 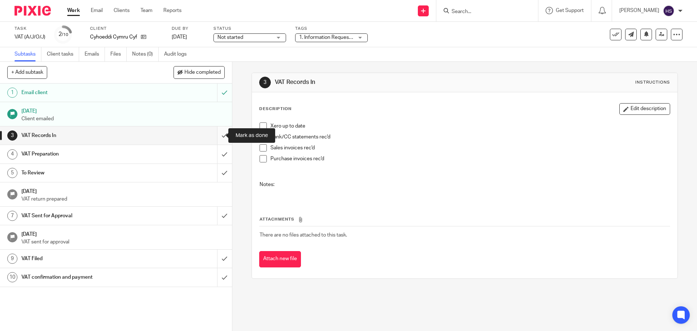 I want to click on a: Work, so click(x=73, y=11).